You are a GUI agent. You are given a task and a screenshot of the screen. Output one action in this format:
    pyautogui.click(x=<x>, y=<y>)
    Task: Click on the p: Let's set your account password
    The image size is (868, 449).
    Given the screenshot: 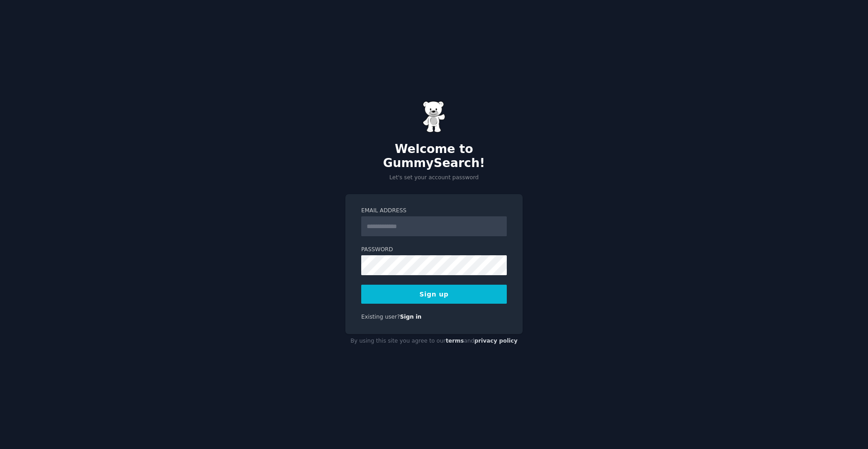 What is the action you would take?
    pyautogui.click(x=434, y=178)
    